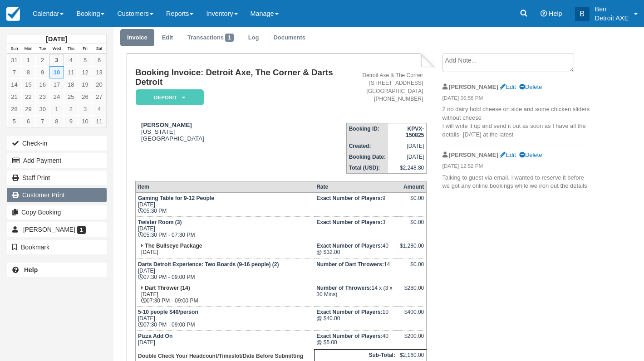  I want to click on th: Rate, so click(356, 186).